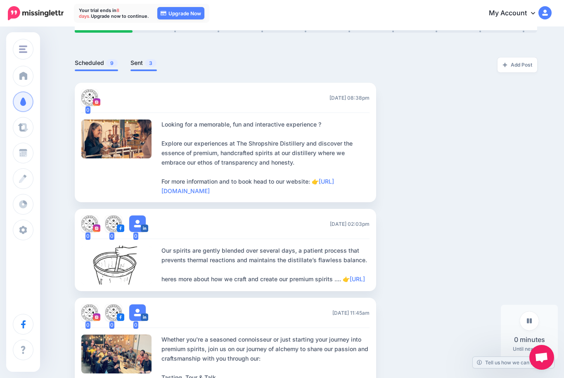 This screenshot has width=564, height=378. Describe the element at coordinates (505, 65) in the screenshot. I see `img: plus-grey-dark.png` at that location.